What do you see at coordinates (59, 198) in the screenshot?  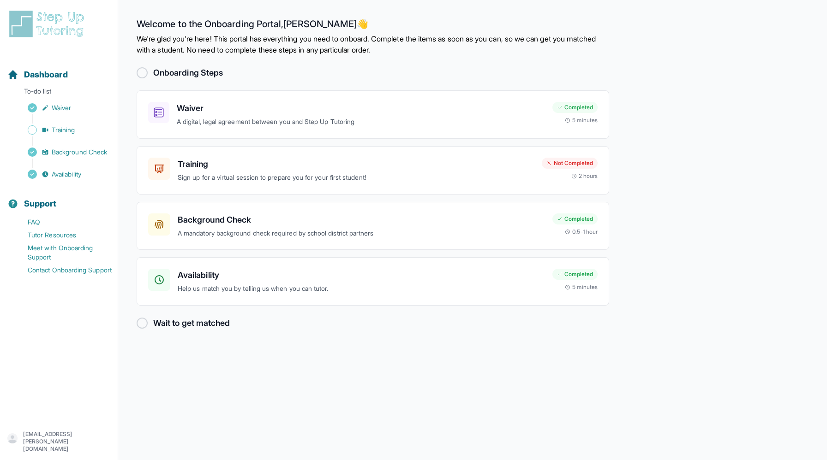 I see `button: Support` at bounding box center [59, 198].